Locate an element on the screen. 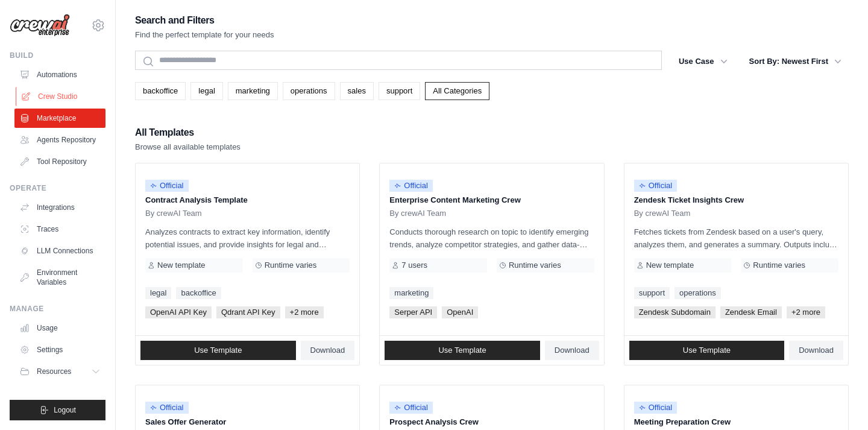 The width and height of the screenshot is (868, 430). a: Marketplace is located at coordinates (60, 119).